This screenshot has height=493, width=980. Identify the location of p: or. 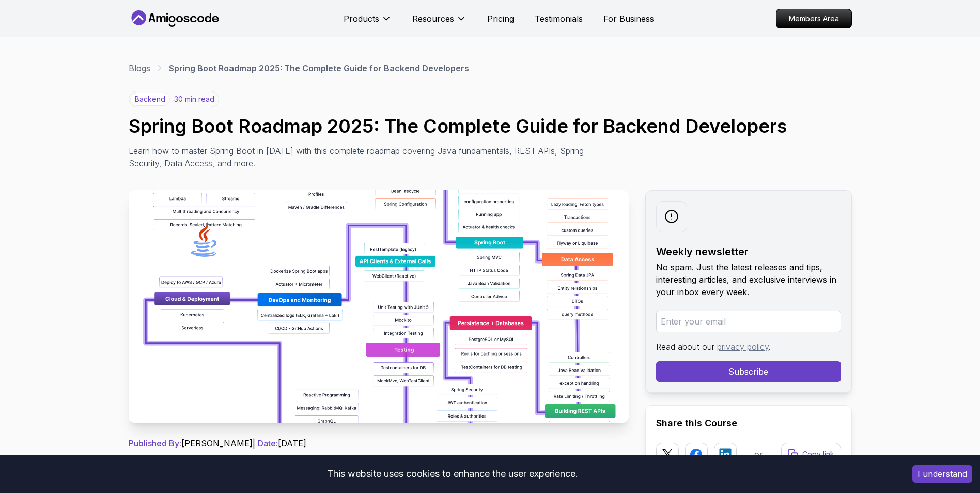
(758, 455).